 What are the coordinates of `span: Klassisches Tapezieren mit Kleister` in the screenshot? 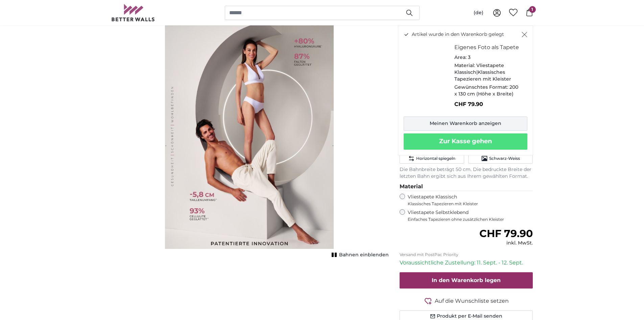 It's located at (468, 204).